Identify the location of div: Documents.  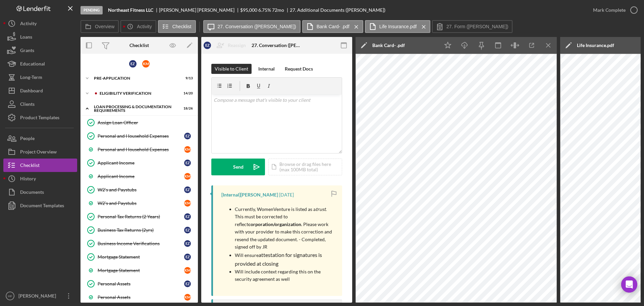
(32, 193).